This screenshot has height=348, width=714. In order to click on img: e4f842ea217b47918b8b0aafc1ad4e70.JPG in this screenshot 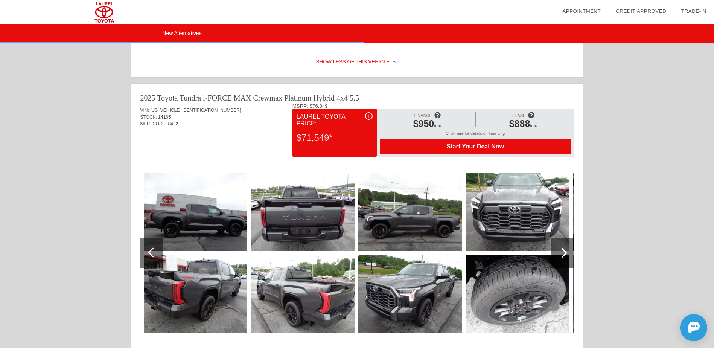, I will do `click(195, 212)`.